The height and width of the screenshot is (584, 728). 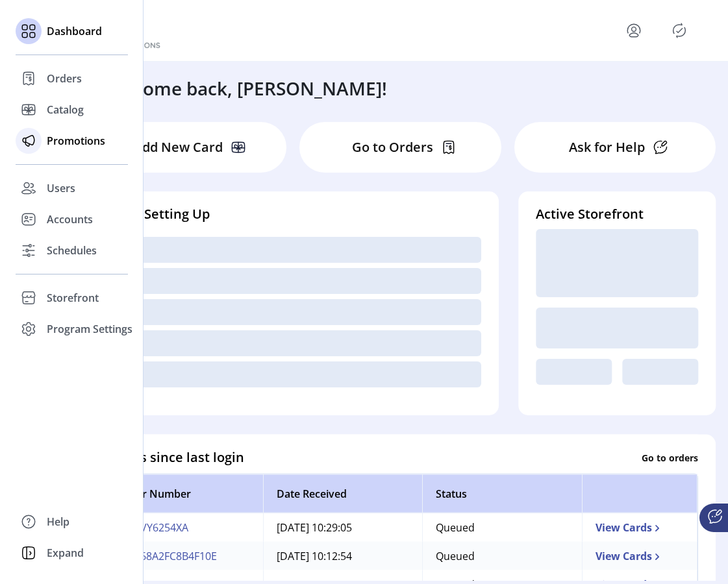 I want to click on span: Expand, so click(x=65, y=552).